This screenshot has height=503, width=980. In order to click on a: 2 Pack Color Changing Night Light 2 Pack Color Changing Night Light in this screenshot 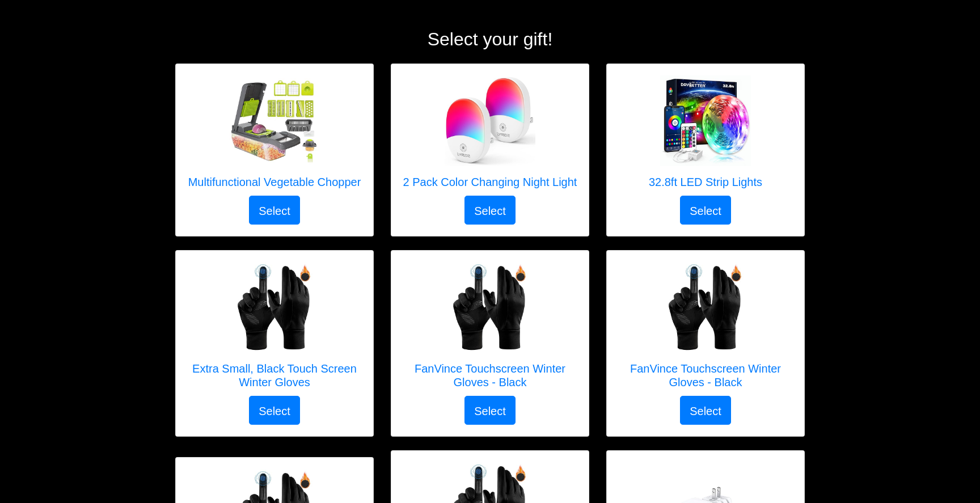, I will do `click(490, 135)`.